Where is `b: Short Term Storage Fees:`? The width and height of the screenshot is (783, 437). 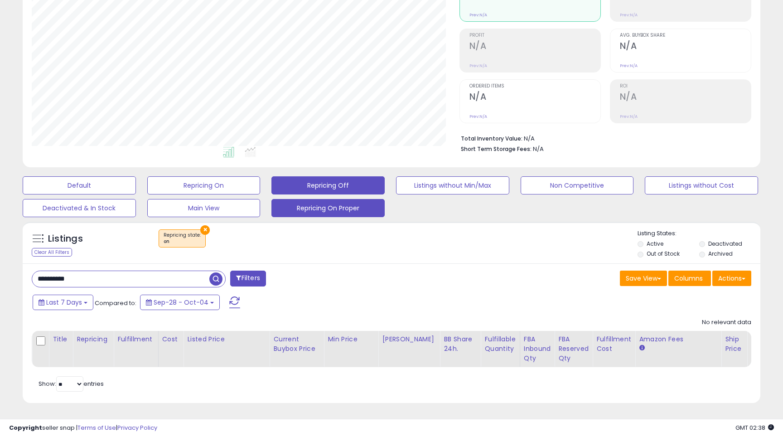 b: Short Term Storage Fees: is located at coordinates (496, 149).